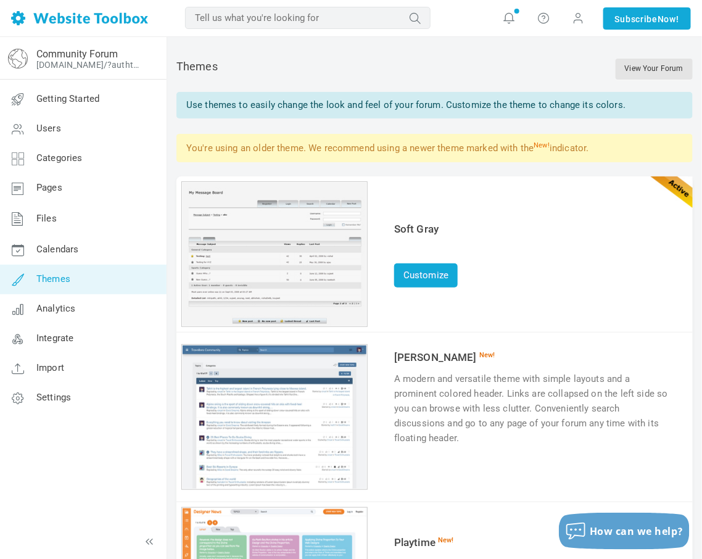  What do you see at coordinates (18, 59) in the screenshot?
I see `img: globe-icon.png` at bounding box center [18, 59].